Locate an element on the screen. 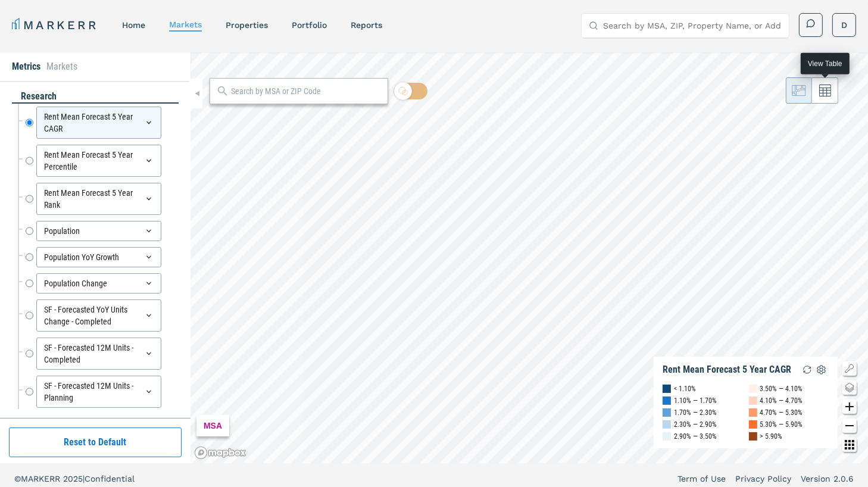  div: < 1.10% is located at coordinates (684, 388).